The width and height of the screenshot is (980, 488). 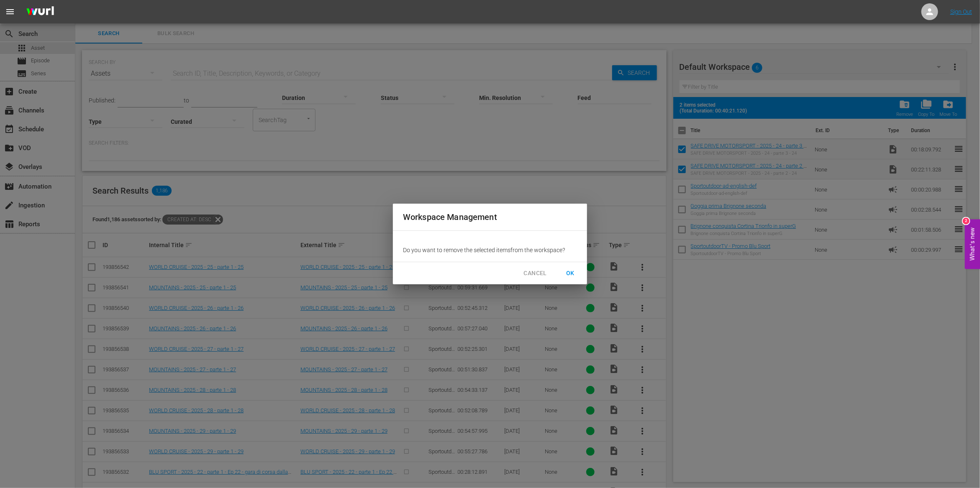 I want to click on p: Do you want to remove the selected item s from the workspace?, so click(x=490, y=250).